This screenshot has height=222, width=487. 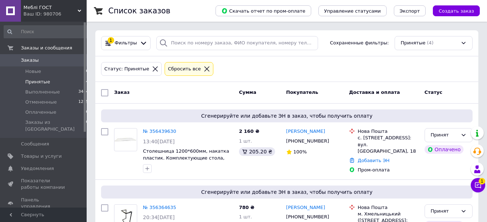 What do you see at coordinates (263, 11) in the screenshot?
I see `button: Скачать отчет по пром-оплате` at bounding box center [263, 11].